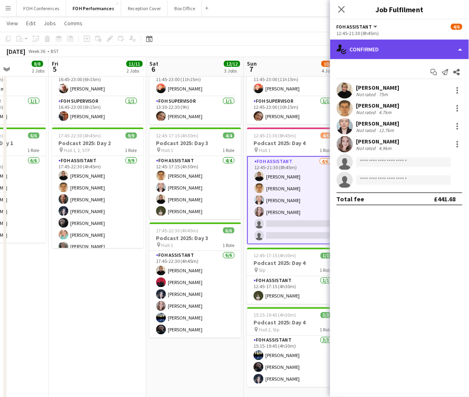 Image resolution: width=469 pixels, height=397 pixels. Describe the element at coordinates (73, 23) in the screenshot. I see `a: Comms` at that location.